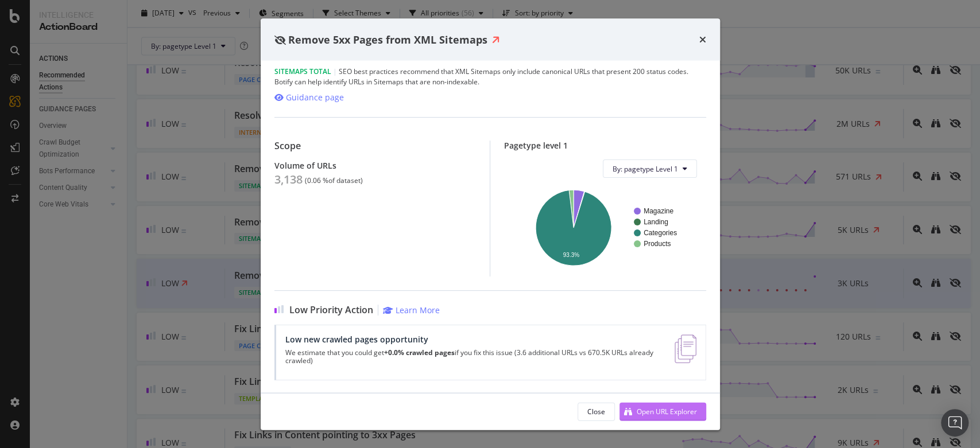 The image size is (980, 448). What do you see at coordinates (660, 233) in the screenshot?
I see `text: Categories` at bounding box center [660, 233].